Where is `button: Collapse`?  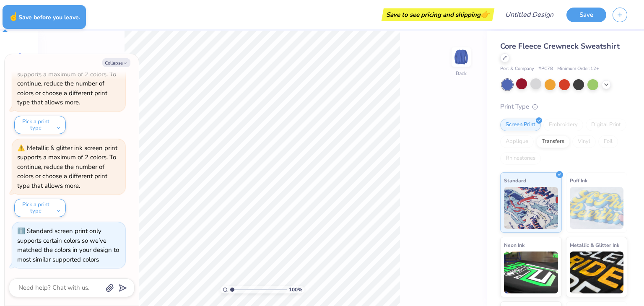 button: Collapse is located at coordinates (116, 62).